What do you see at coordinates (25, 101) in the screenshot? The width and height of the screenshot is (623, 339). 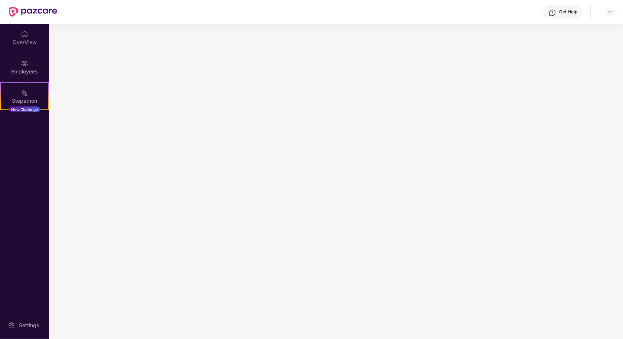 I see `div: Stepathon` at bounding box center [25, 101].